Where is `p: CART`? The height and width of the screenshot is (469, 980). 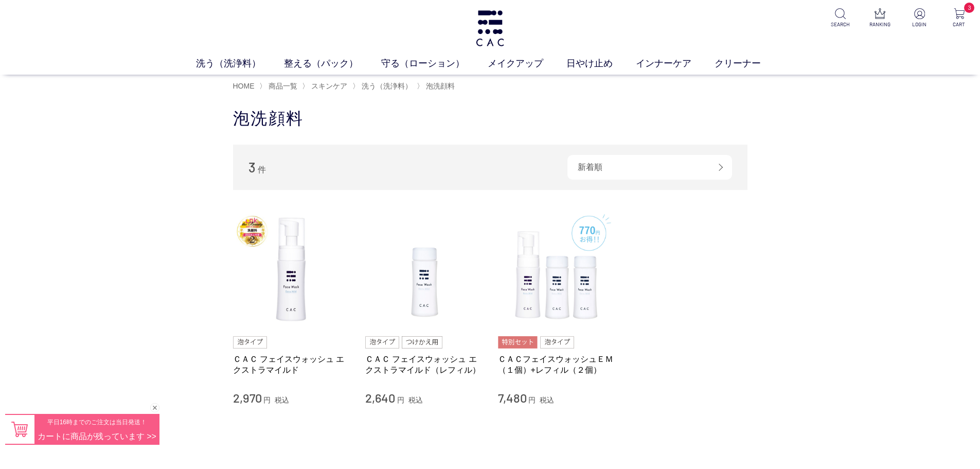
p: CART is located at coordinates (959, 25).